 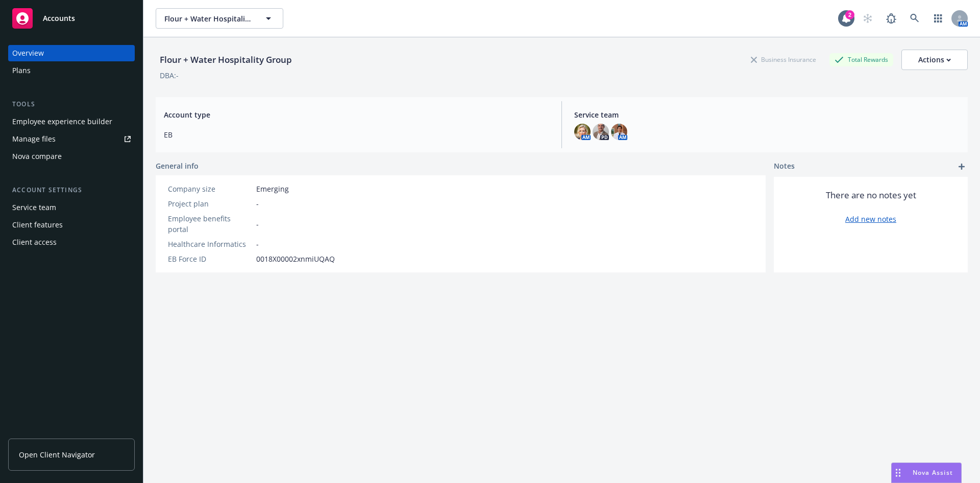 What do you see at coordinates (72, 121) in the screenshot?
I see `a: Employee experience builder` at bounding box center [72, 121].